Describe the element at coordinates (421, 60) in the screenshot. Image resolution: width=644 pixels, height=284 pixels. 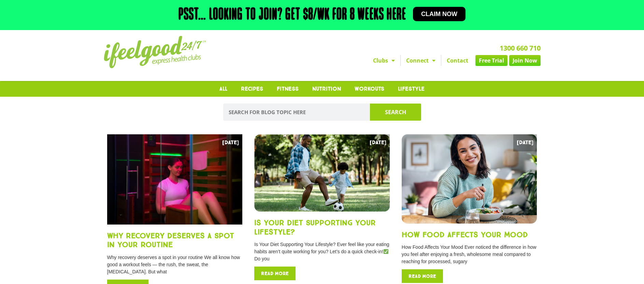
I see `a: Connect` at that location.